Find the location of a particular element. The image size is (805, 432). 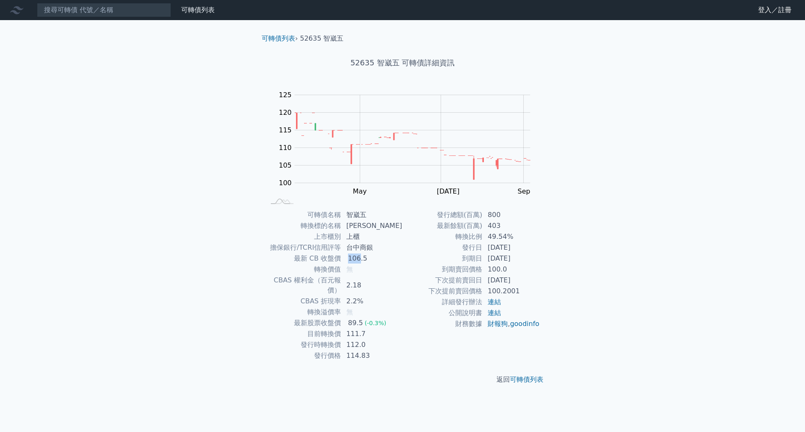

tspan: Sep is located at coordinates (524, 191).